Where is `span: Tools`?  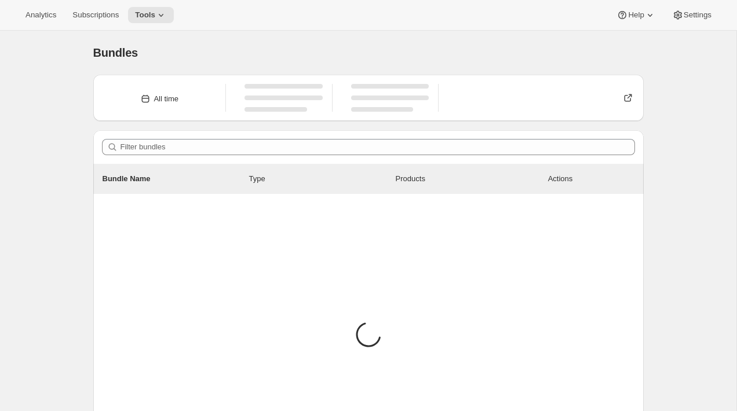
span: Tools is located at coordinates (145, 15).